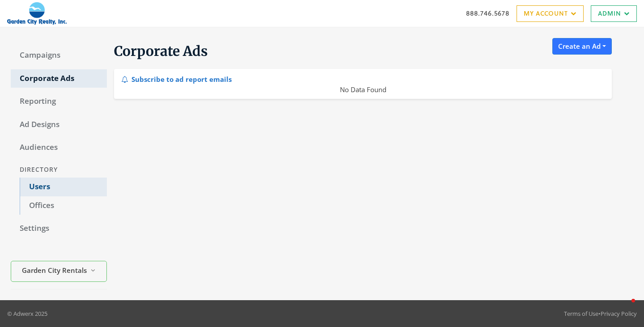 Image resolution: width=644 pixels, height=327 pixels. Describe the element at coordinates (59, 229) in the screenshot. I see `a: Settings` at that location.